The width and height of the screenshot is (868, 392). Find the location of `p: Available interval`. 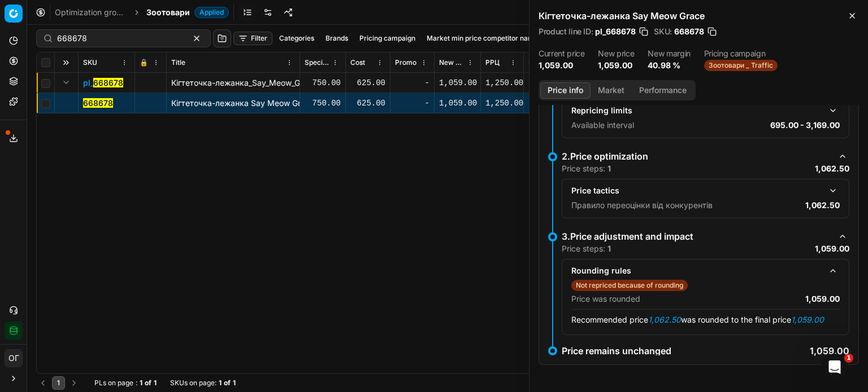

p: Available interval is located at coordinates (603, 125).